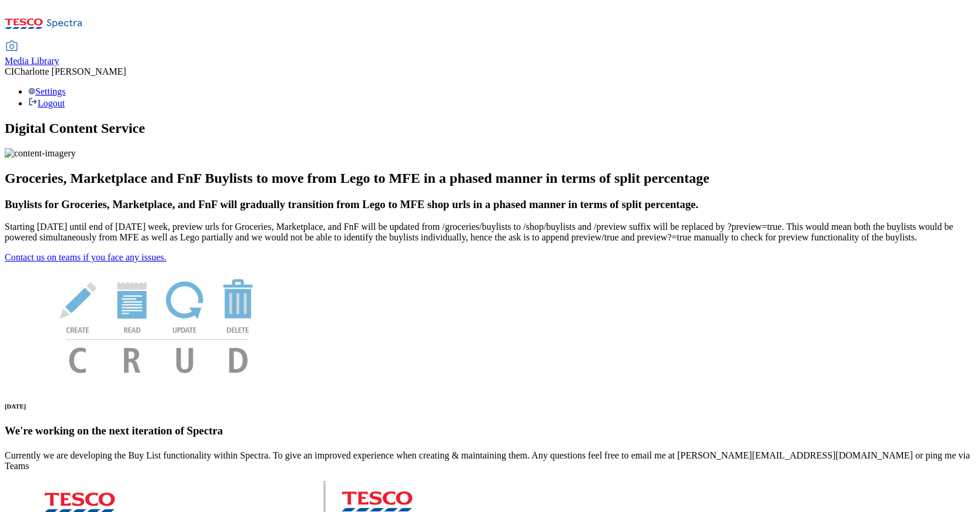  What do you see at coordinates (47, 91) in the screenshot?
I see `a: Settings` at bounding box center [47, 91].